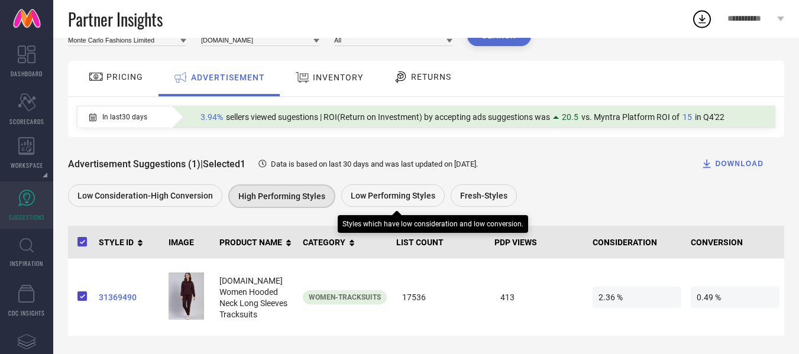 This screenshot has height=354, width=799. I want to click on span: Advertisement Suggestions (1), so click(134, 164).